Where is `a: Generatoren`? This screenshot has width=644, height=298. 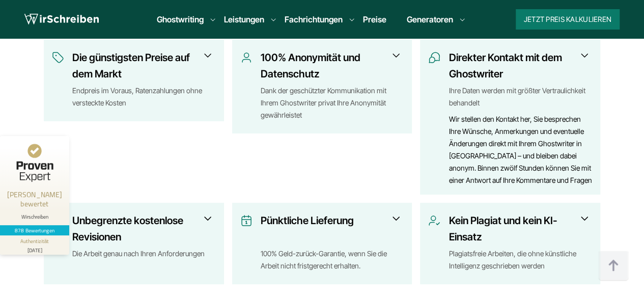 a: Generatoren is located at coordinates (429, 20).